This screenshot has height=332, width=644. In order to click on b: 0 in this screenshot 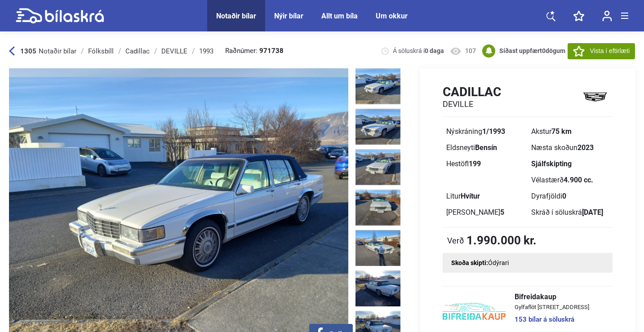, I will do `click(563, 195)`.